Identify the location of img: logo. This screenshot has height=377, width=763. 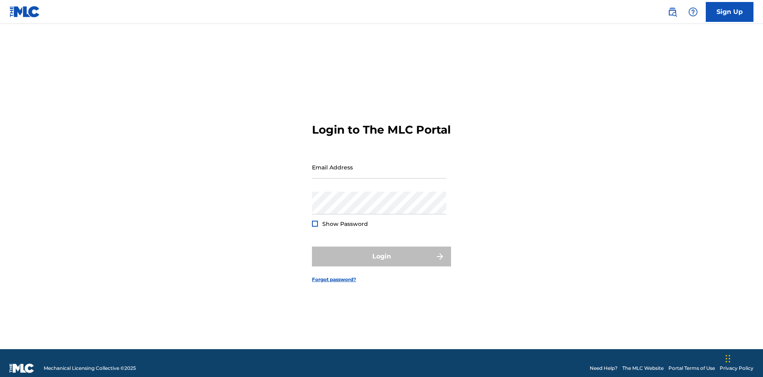
(22, 368).